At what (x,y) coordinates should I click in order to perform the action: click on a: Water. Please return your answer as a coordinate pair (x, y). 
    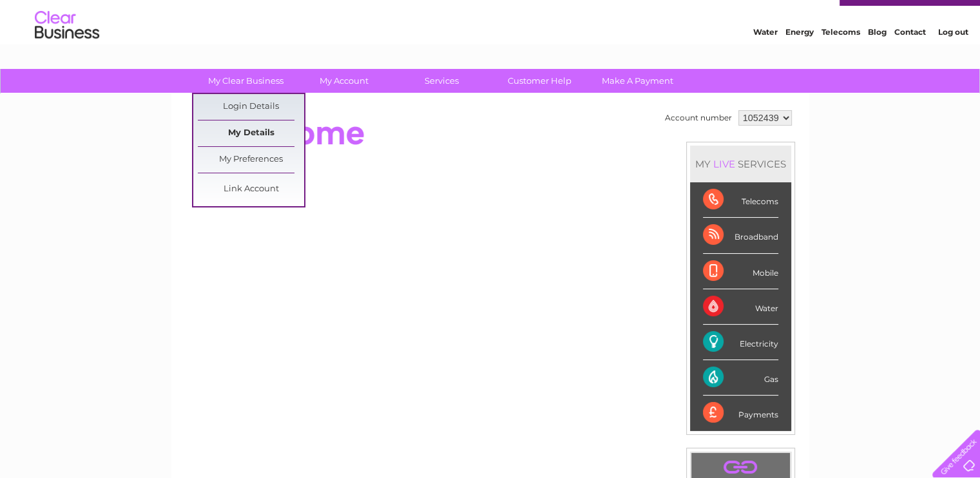
    Looking at the image, I should click on (765, 59).